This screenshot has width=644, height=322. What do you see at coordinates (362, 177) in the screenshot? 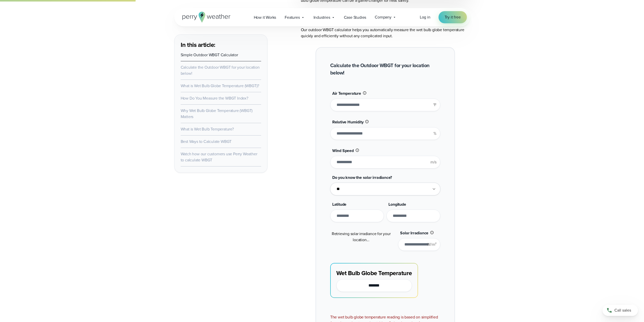
I see `span: Do you know the solar irradiance?` at bounding box center [362, 177].